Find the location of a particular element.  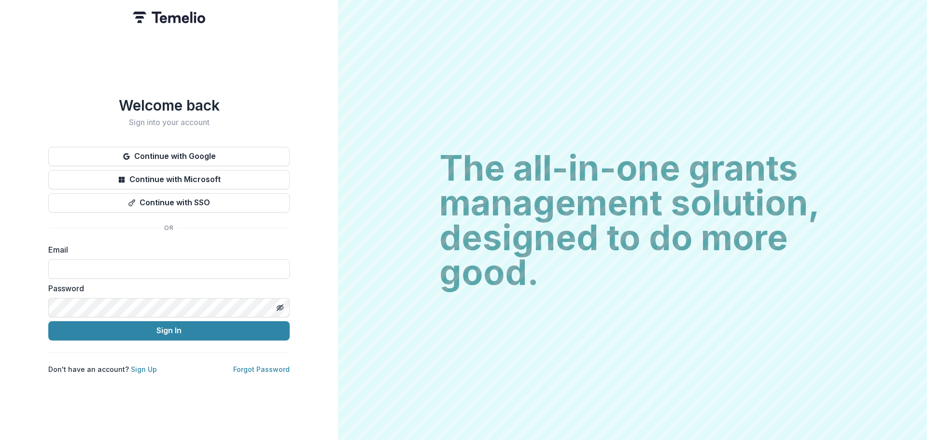

button: Continue with SSO is located at coordinates (169, 203).